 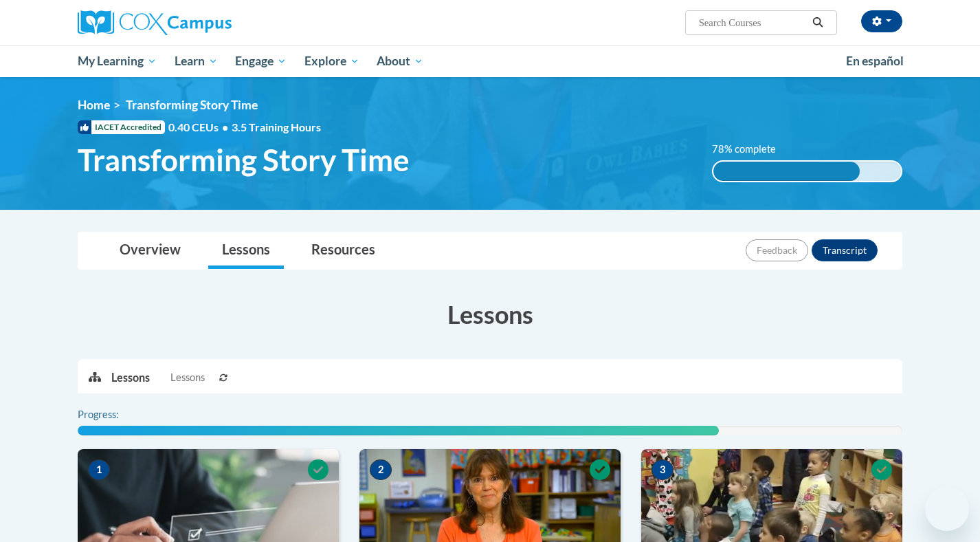 What do you see at coordinates (818, 23) in the screenshot?
I see `button: Search` at bounding box center [818, 23].